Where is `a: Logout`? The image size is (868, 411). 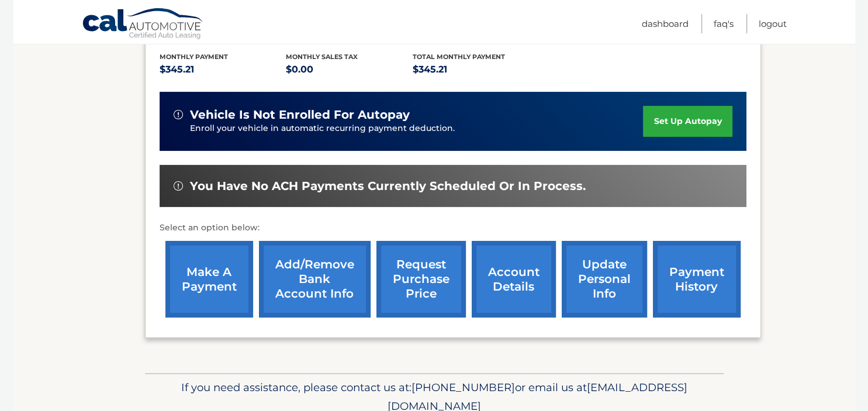 a: Logout is located at coordinates (773, 23).